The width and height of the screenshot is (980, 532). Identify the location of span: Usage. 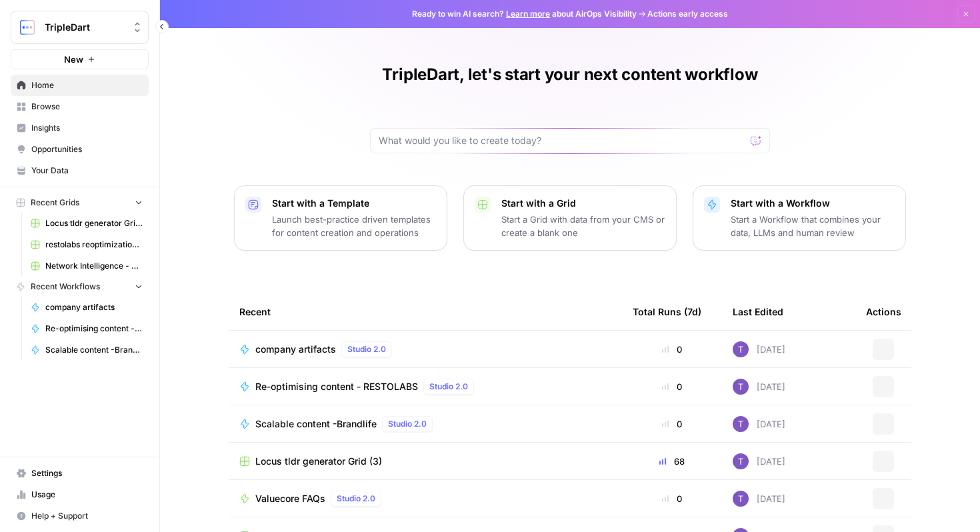
(87, 495).